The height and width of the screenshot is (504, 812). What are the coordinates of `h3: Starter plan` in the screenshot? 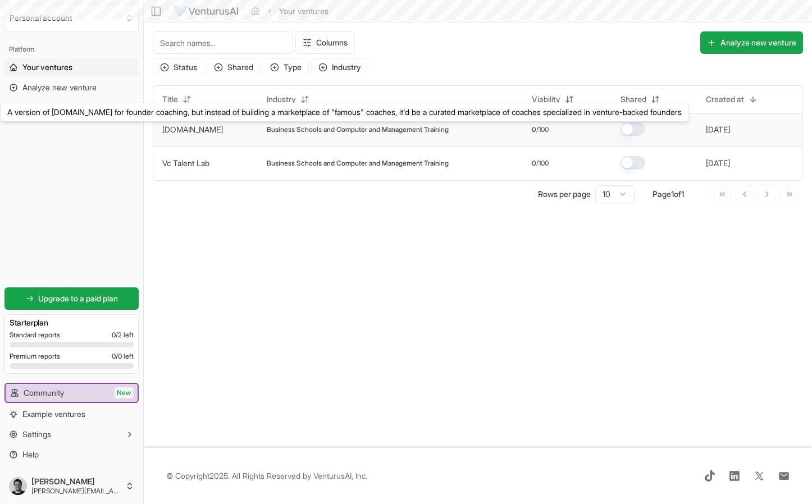 It's located at (71, 323).